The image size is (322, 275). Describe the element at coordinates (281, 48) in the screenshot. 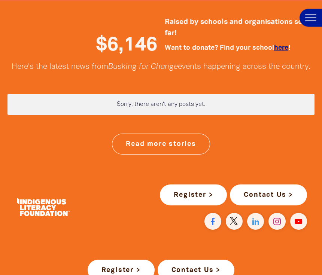

I see `a: here` at that location.